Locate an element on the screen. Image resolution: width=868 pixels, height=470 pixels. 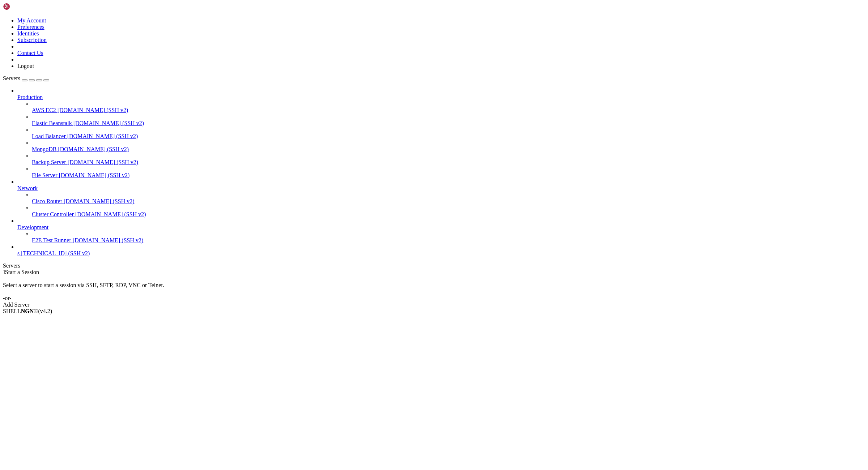
span: Development is located at coordinates (33, 227).